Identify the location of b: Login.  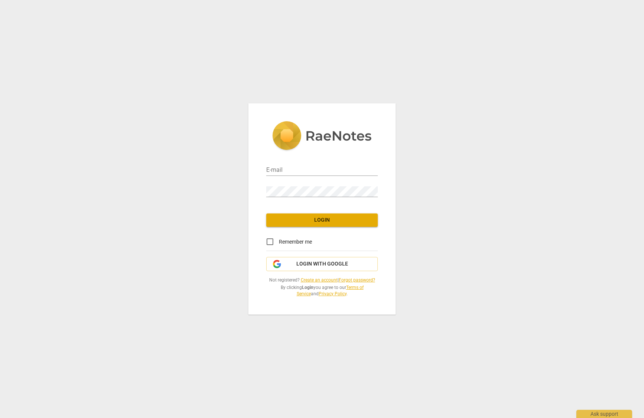
(308, 288).